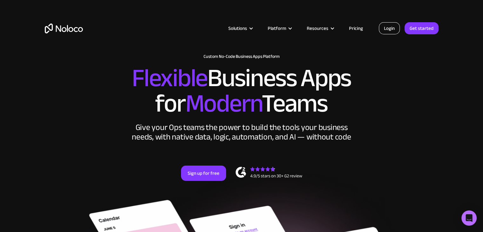  Describe the element at coordinates (356, 28) in the screenshot. I see `a: Pricing` at that location.